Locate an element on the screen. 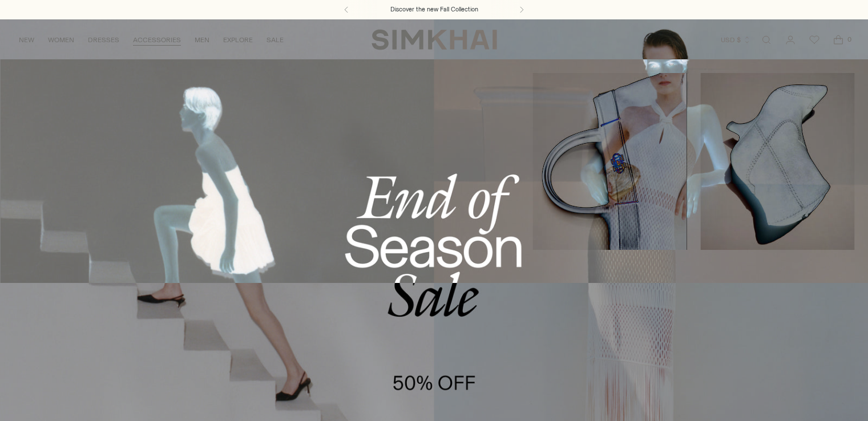 This screenshot has width=868, height=421. button: USD $ is located at coordinates (736, 40).